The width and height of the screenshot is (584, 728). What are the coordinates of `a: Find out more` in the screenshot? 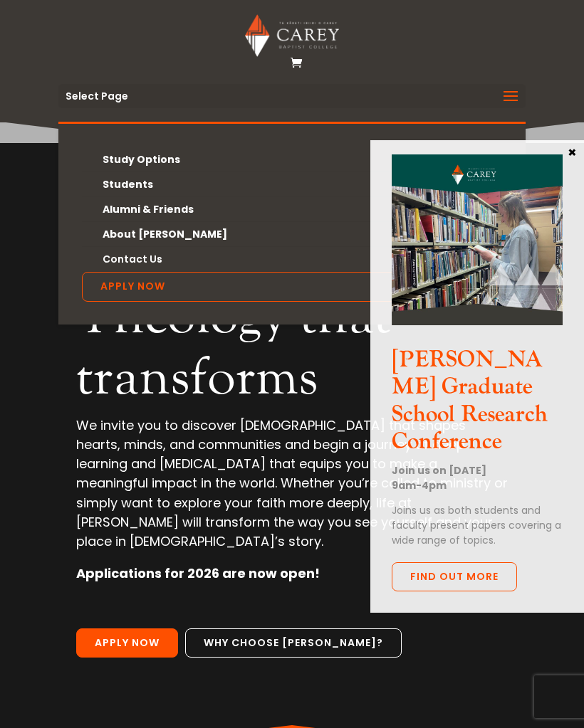 It's located at (454, 578).